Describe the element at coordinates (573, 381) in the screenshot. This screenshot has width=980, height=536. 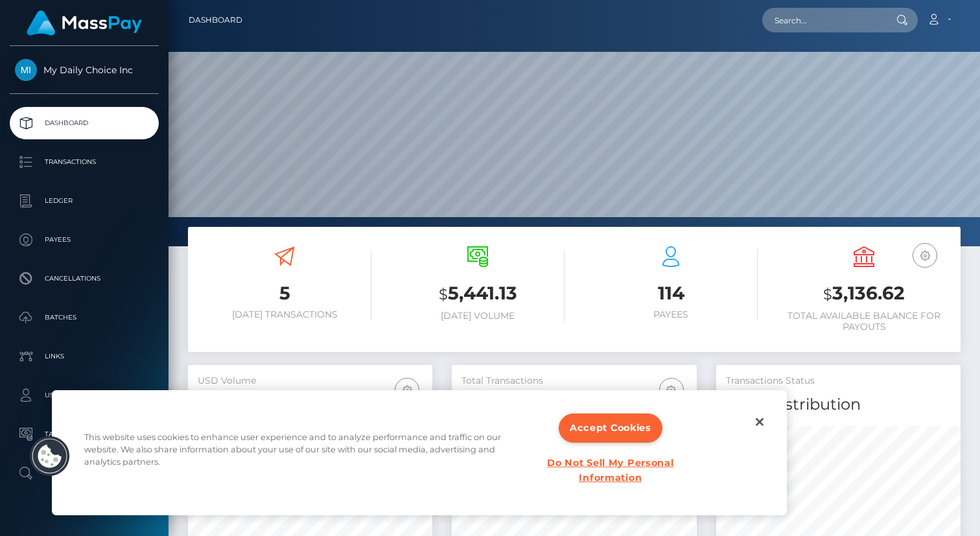
I see `h5: Total Transactions` at that location.